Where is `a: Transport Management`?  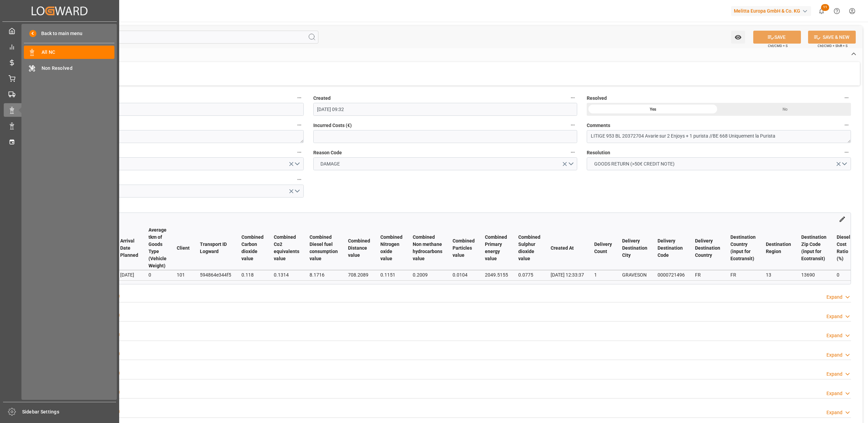
a: Transport Management is located at coordinates (60, 94).